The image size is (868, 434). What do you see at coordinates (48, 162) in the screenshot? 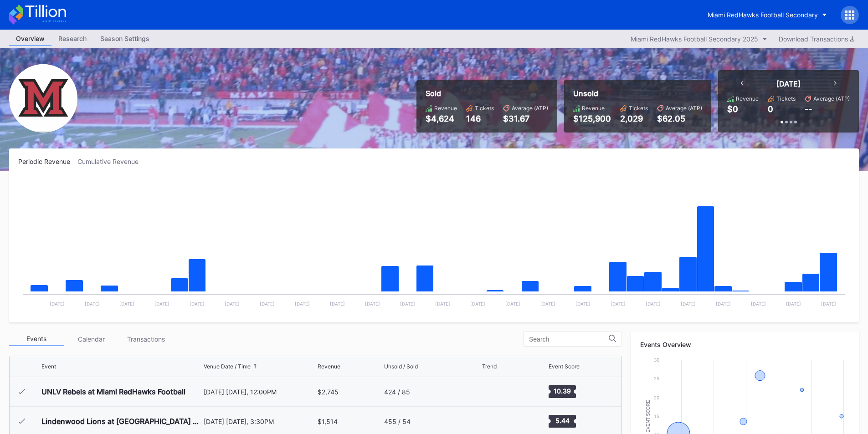
I see `div: Periodic Revenue` at bounding box center [48, 162].